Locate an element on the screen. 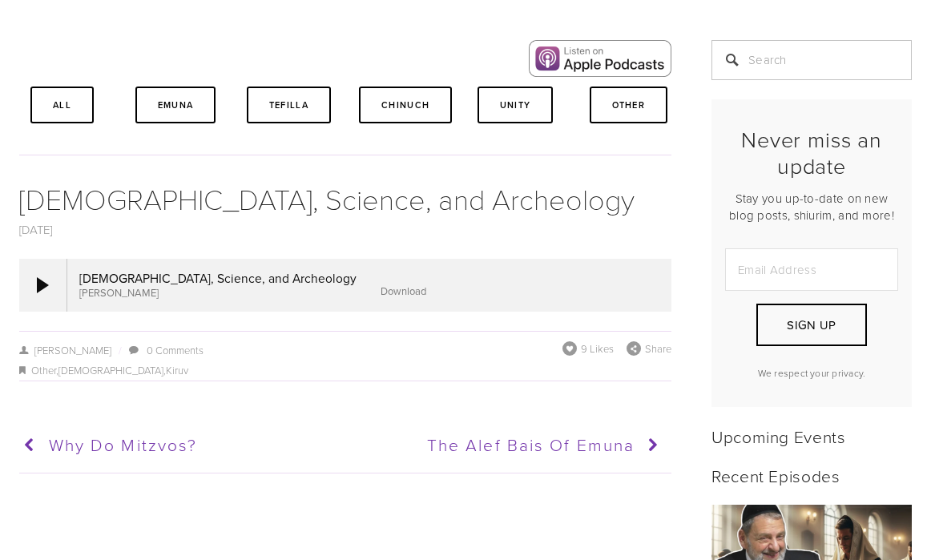  a: Kiruv is located at coordinates (177, 370).